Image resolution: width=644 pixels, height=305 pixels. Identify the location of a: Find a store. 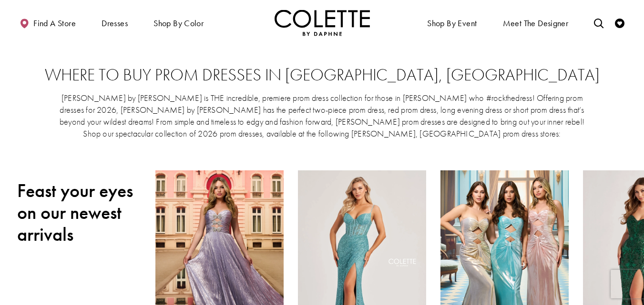
(48, 23).